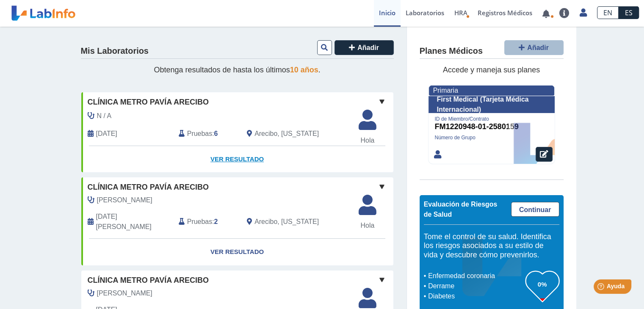 The height and width of the screenshot is (309, 644). Describe the element at coordinates (441, 285) in the screenshot. I see `font: Derrame` at that location.